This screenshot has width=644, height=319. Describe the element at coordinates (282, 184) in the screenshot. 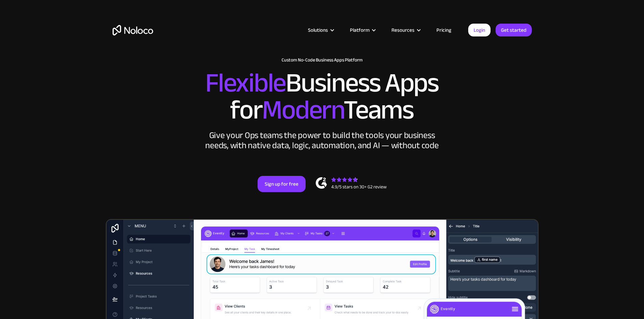

I see `a: Sign up for free` at that location.